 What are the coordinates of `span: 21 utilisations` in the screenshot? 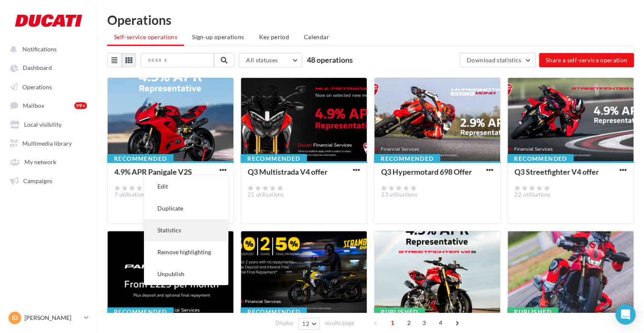 It's located at (266, 195).